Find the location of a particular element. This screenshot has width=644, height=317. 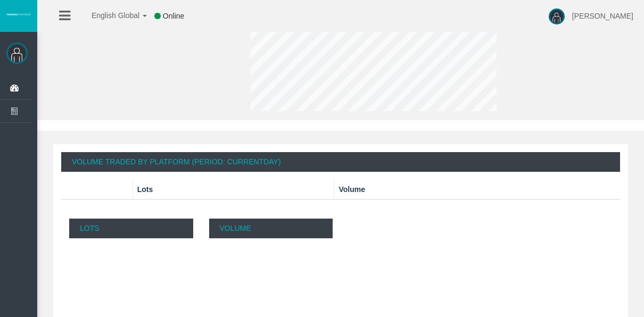

th: Lots is located at coordinates (233, 189).